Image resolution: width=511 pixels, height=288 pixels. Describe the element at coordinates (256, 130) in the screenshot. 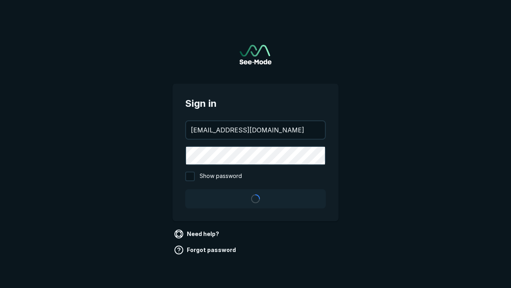

I see `input: your@email.com` at that location.